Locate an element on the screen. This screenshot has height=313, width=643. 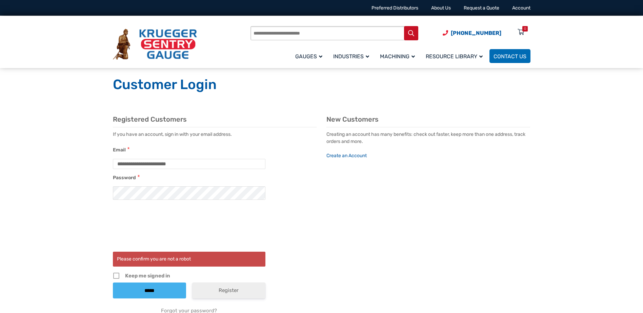
a: Request a Quote is located at coordinates (481, 8).